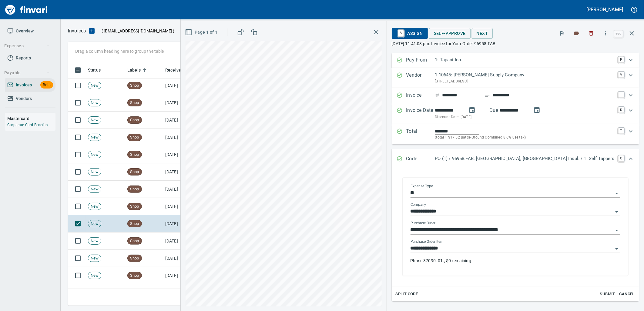 This screenshot has width=644, height=311. What do you see at coordinates (27, 125) in the screenshot?
I see `a: Corporate Card Benefits` at bounding box center [27, 125].